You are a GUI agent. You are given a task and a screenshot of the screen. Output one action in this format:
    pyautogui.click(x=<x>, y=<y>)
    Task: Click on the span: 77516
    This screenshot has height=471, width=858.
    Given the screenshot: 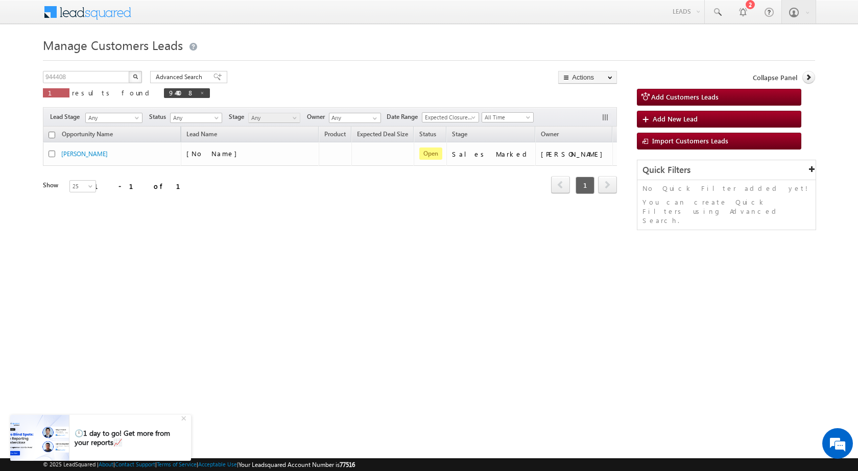 What is the action you would take?
    pyautogui.click(x=347, y=464)
    